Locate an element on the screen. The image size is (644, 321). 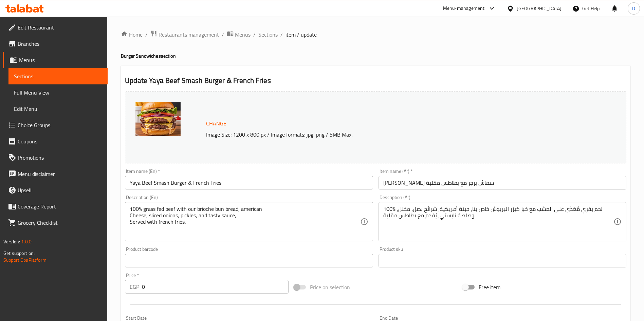
button: Change is located at coordinates (216, 124).